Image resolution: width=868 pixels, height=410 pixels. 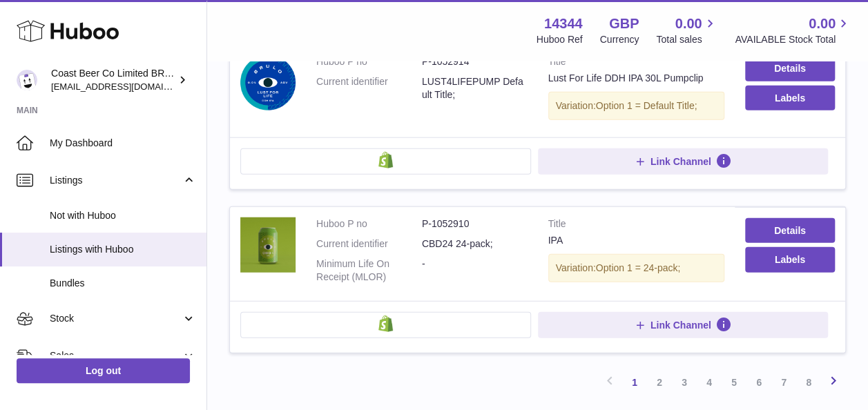 What do you see at coordinates (27, 80) in the screenshot?
I see `img: internalAdmin-14344@internal.huboo.com` at bounding box center [27, 80].